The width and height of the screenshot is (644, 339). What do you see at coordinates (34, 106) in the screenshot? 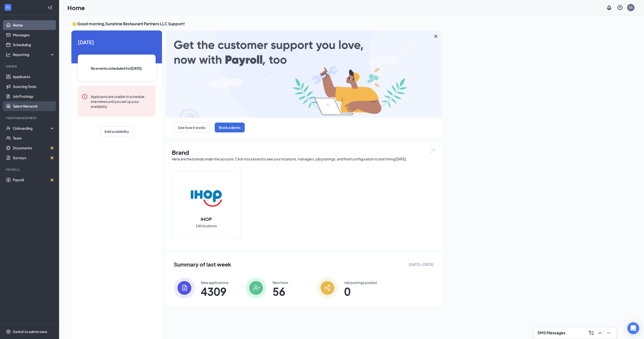
I see `a: Talent Network` at bounding box center [34, 106].